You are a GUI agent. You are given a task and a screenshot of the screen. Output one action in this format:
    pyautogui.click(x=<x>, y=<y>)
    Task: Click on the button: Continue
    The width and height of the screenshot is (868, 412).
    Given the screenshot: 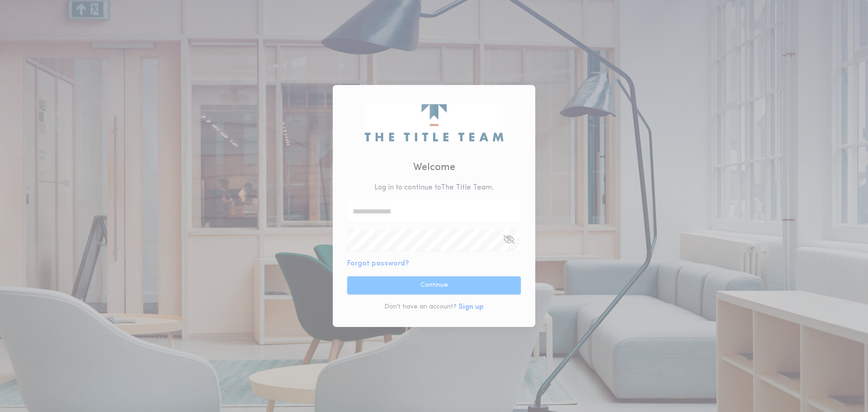 What is the action you would take?
    pyautogui.click(x=434, y=285)
    